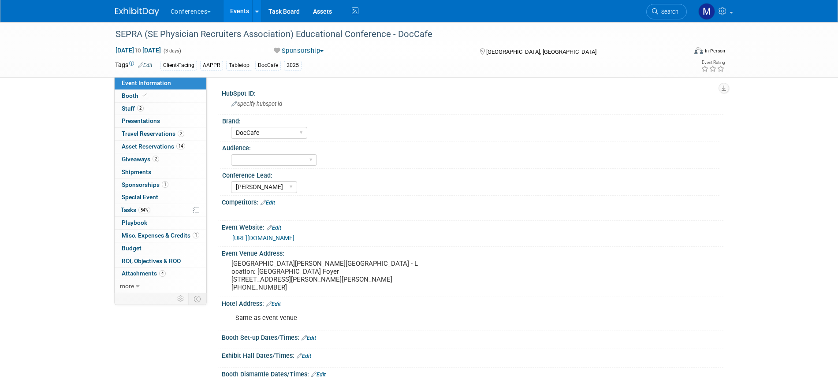 The image size is (838, 383). What do you see at coordinates (161, 83) in the screenshot?
I see `a: Event Information` at bounding box center [161, 83].